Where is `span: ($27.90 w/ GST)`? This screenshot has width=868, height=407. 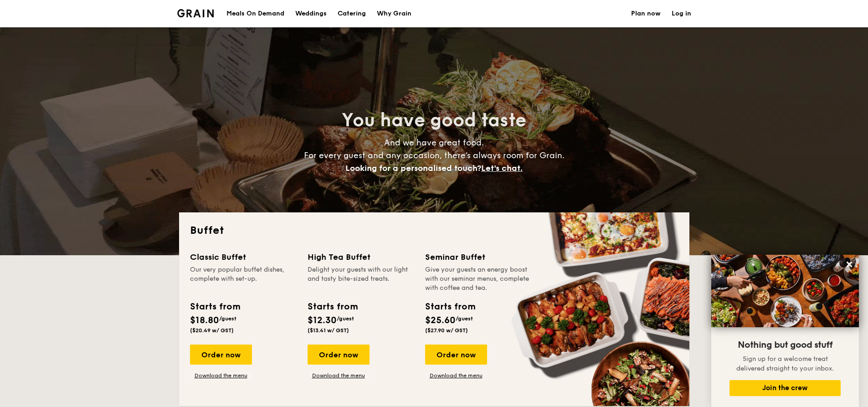 span: ($27.90 w/ GST) is located at coordinates (447, 330).